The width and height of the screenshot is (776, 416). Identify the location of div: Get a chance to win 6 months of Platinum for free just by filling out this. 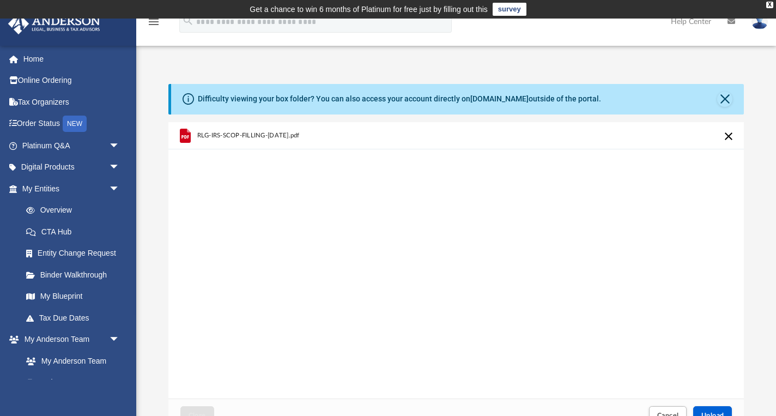
(368, 9).